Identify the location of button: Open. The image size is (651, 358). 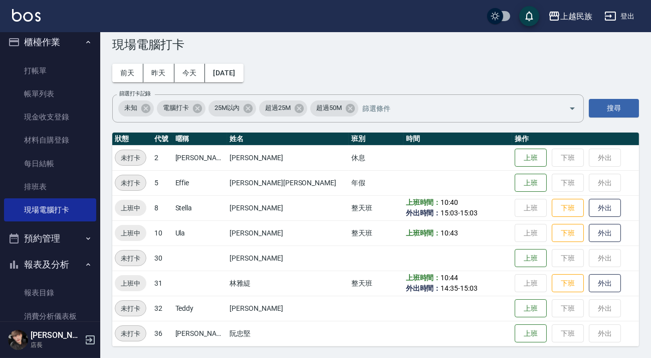
(573, 108).